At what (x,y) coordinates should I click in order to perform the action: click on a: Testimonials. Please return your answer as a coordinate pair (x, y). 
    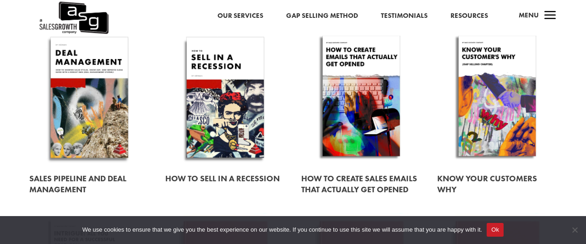
    Looking at the image, I should click on (404, 16).